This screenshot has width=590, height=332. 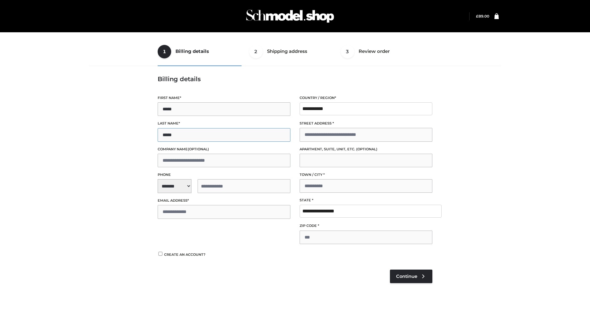 What do you see at coordinates (224, 149) in the screenshot?
I see `label: Company name` at bounding box center [224, 149].